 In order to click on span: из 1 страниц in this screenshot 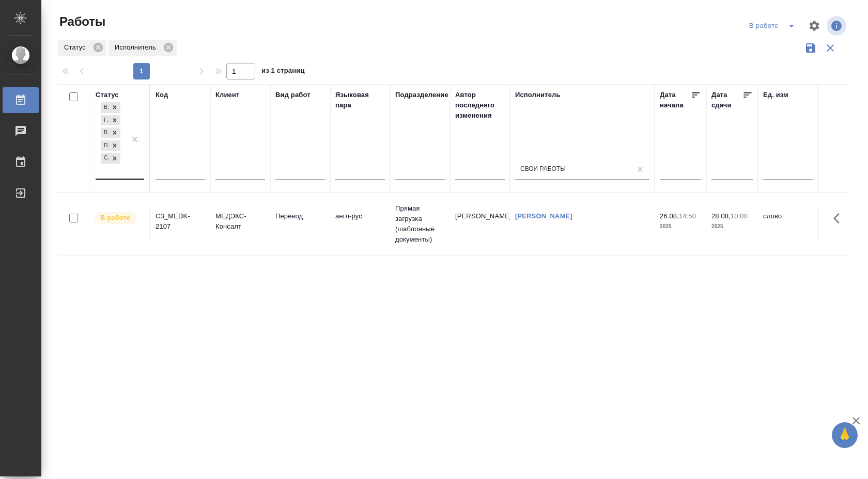, I will do `click(283, 72)`.